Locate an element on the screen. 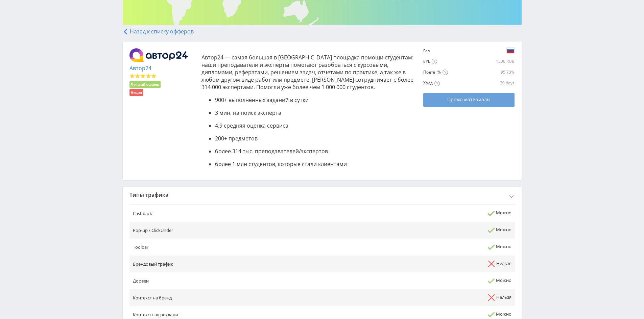 This screenshot has height=319, width=644. span: Промо-материалы is located at coordinates (469, 100).